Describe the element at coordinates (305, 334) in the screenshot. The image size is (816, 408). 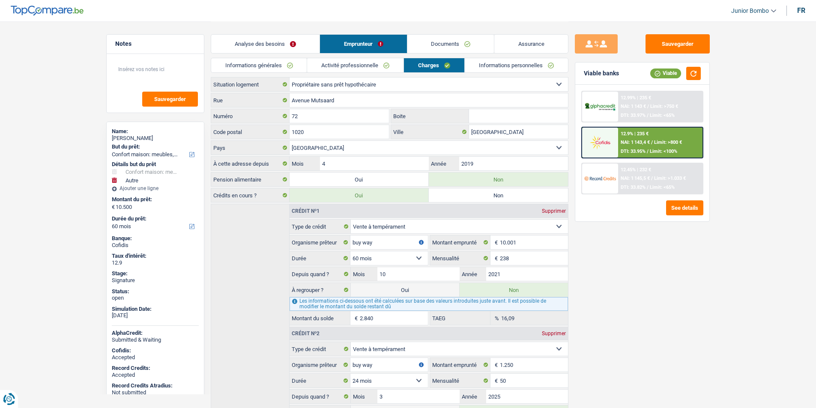
I see `div: Crédit nº2` at that location.